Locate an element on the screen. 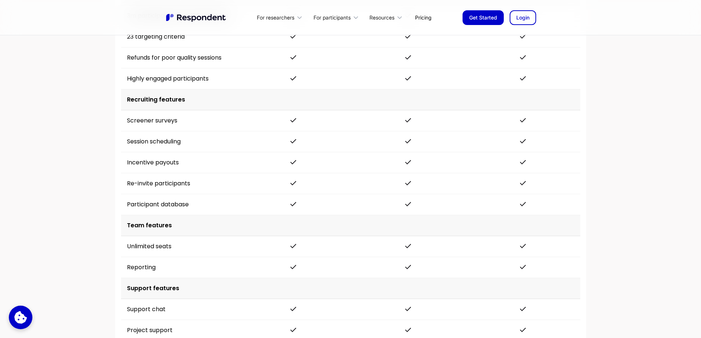 The image size is (701, 338). img: Untitled UI logotext is located at coordinates (197, 18).